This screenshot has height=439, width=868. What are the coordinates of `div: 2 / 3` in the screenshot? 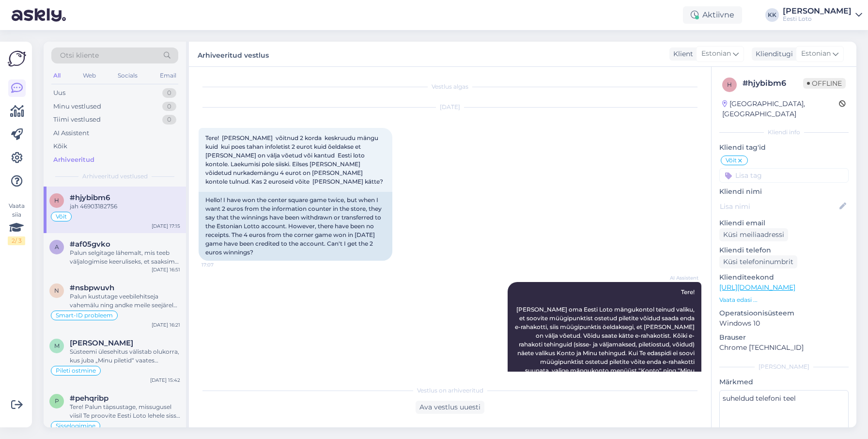 It's located at (17, 240).